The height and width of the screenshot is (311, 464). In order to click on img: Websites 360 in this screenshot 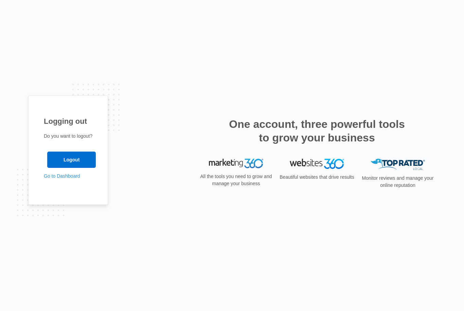, I will do `click(317, 164)`.